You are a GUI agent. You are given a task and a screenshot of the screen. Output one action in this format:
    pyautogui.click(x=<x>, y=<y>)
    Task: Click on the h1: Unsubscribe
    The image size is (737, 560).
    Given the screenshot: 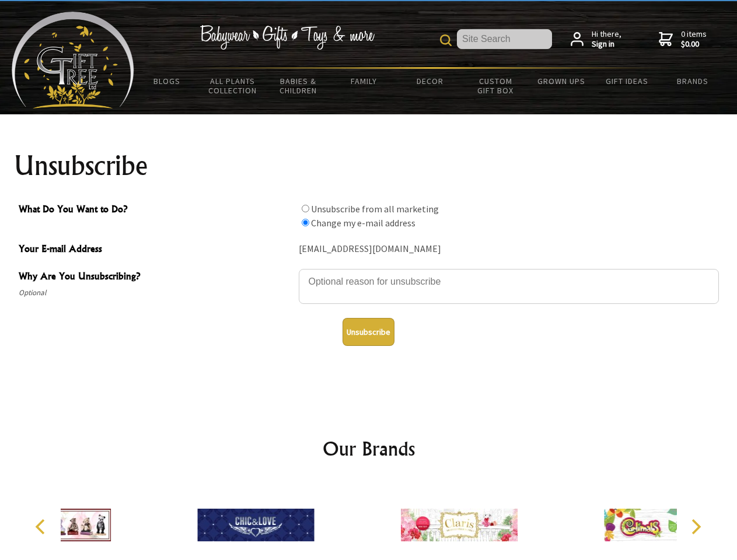 What is the action you would take?
    pyautogui.click(x=369, y=166)
    